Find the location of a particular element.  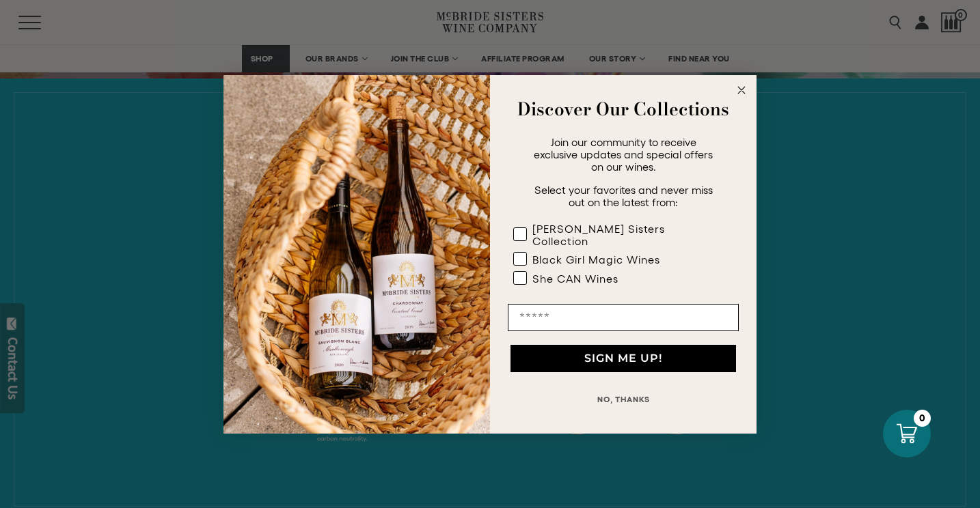

img: 42653730-7e35-4af7-a99d-12bf478283cf.jpeg is located at coordinates (357, 254).